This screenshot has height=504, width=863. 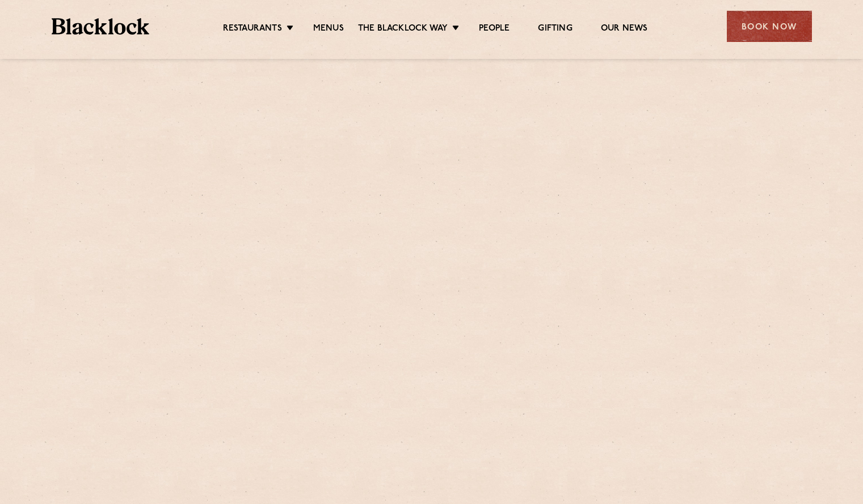 What do you see at coordinates (770, 26) in the screenshot?
I see `div: Book Now` at bounding box center [770, 26].